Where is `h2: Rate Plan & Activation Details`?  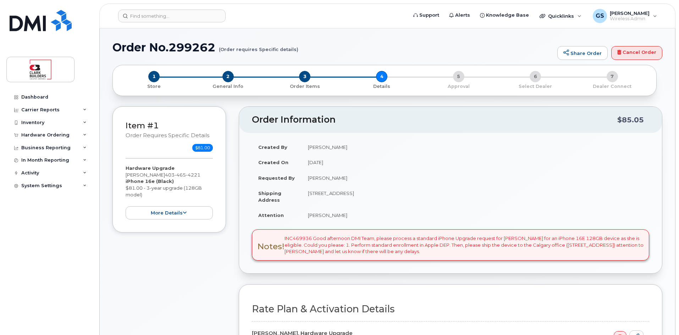 h2: Rate Plan & Activation Details is located at coordinates (450, 309).